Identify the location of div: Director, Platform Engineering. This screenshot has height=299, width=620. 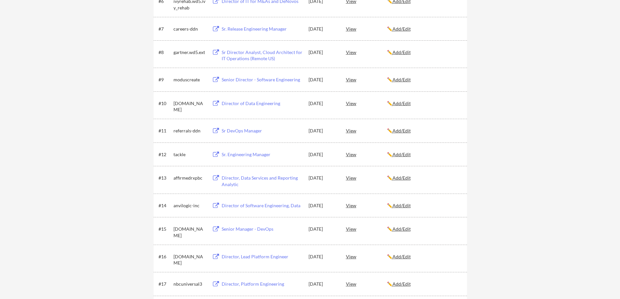
(262, 284).